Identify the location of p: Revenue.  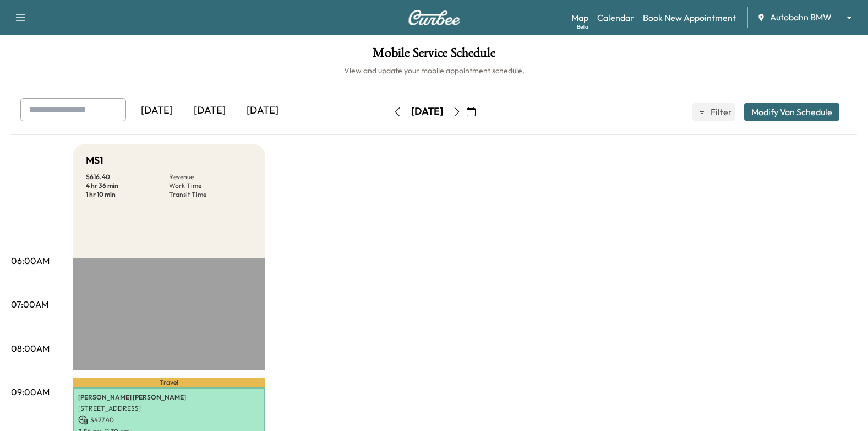
(210, 177).